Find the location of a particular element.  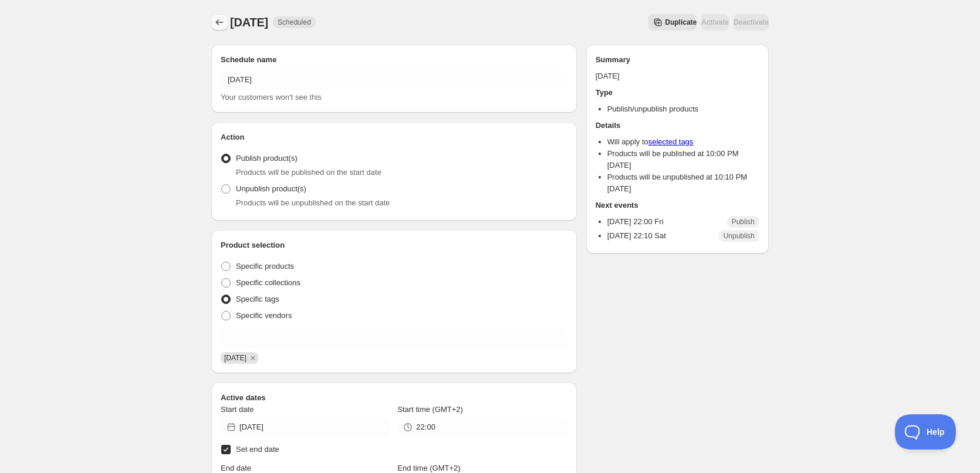

span: Start date is located at coordinates (237, 409).